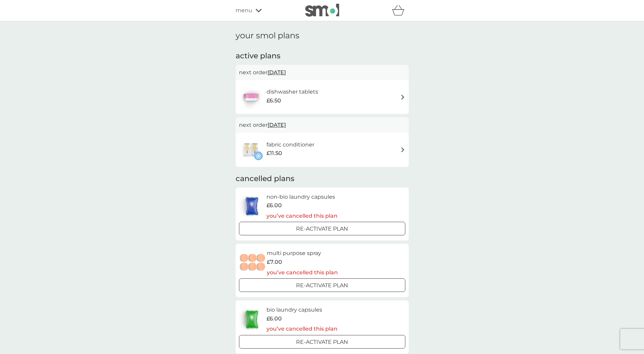 Image resolution: width=644 pixels, height=354 pixels. Describe the element at coordinates (251, 97) in the screenshot. I see `img: dishwasher tablets` at that location.